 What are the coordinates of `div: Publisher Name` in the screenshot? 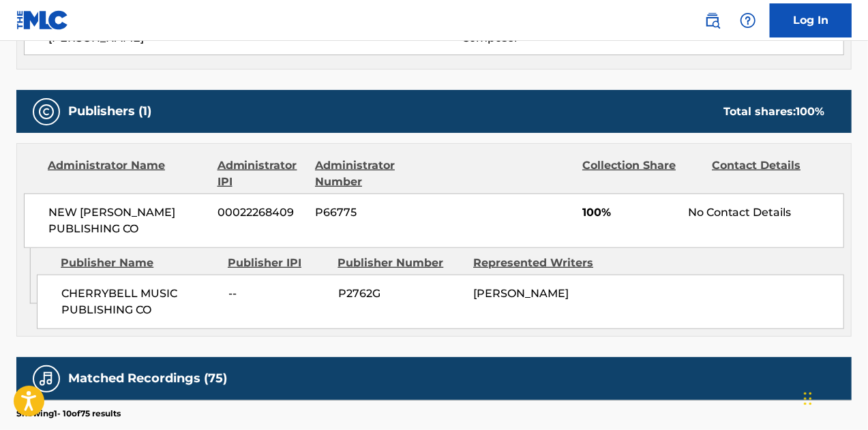 It's located at (139, 263).